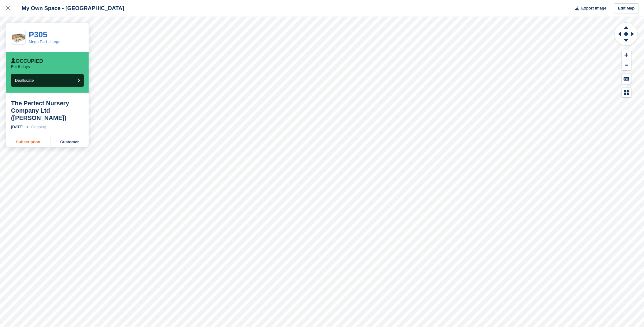 This screenshot has height=327, width=644. What do you see at coordinates (626, 79) in the screenshot?
I see `button: Keyboard Shortcuts` at bounding box center [626, 79].